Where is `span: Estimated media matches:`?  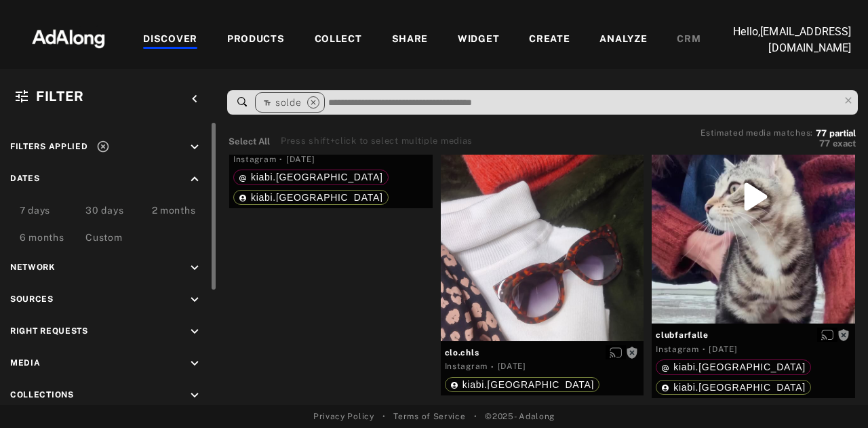
span: Estimated media matches: is located at coordinates (757, 133).